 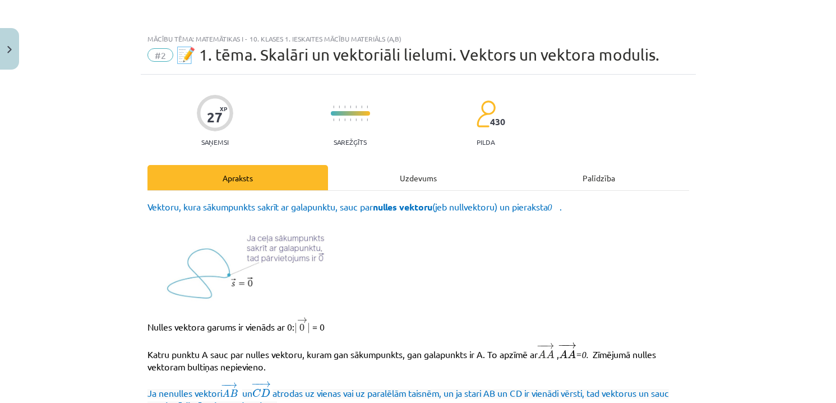 What do you see at coordinates (403, 206) in the screenshot?
I see `b: nulles vektoru` at bounding box center [403, 206].